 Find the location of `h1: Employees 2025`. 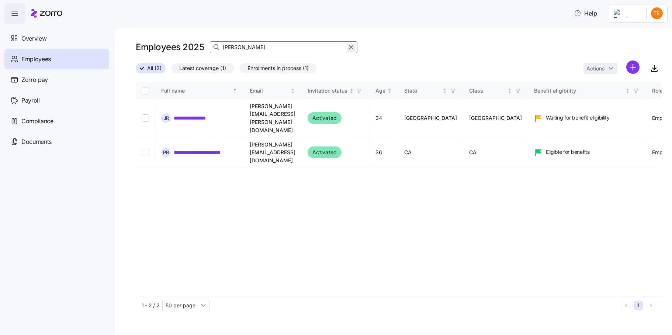

h1: Employees 2025 is located at coordinates (170, 47).